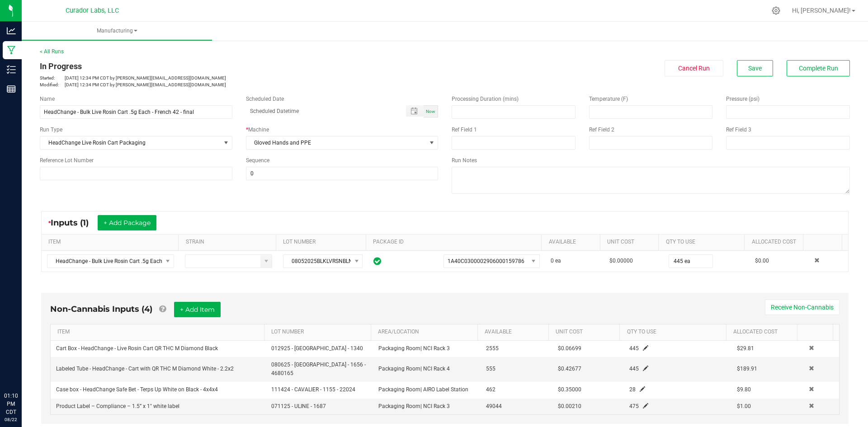 Image resolution: width=868 pixels, height=427 pixels. Describe the element at coordinates (569, 349) in the screenshot. I see `span: $0.06699` at that location.